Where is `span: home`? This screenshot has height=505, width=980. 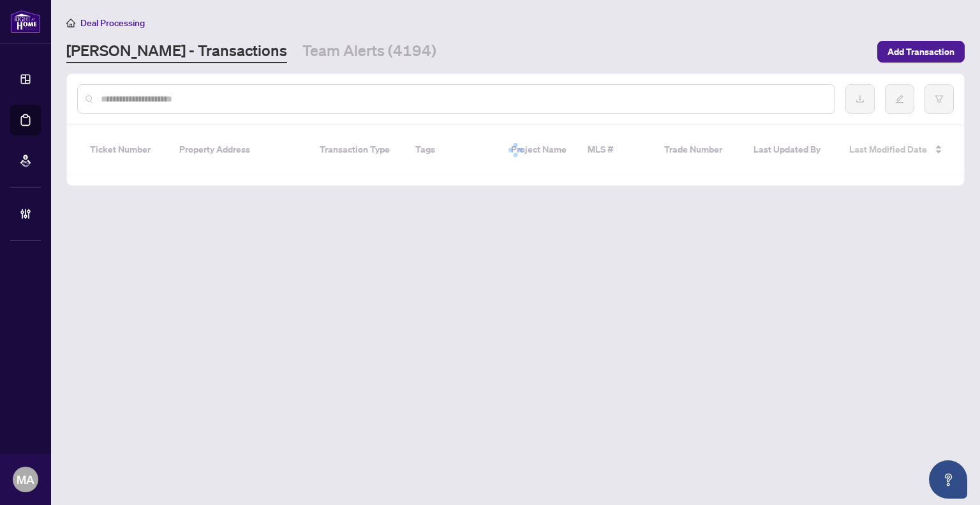 span: home is located at coordinates (71, 23).